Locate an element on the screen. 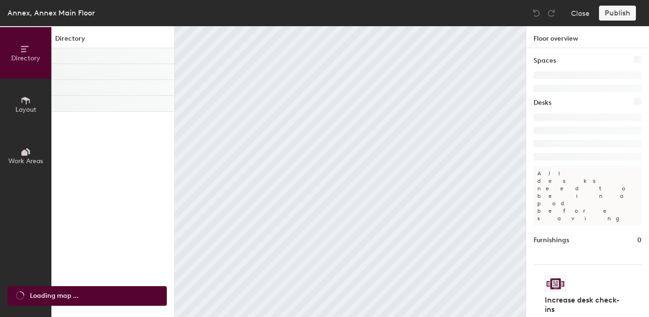 Image resolution: width=649 pixels, height=317 pixels. p: All desks need to be in a pod before saving is located at coordinates (587, 196).